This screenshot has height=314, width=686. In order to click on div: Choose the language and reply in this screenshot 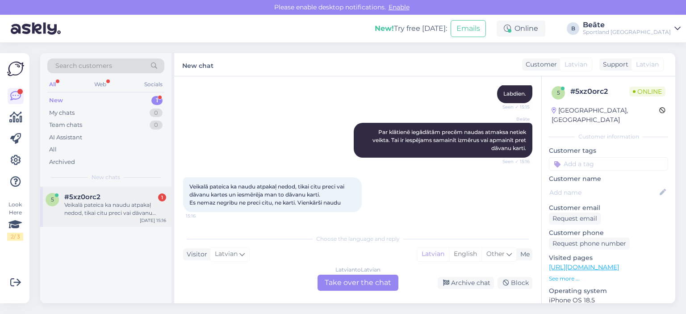, I will do `click(358, 239)`.